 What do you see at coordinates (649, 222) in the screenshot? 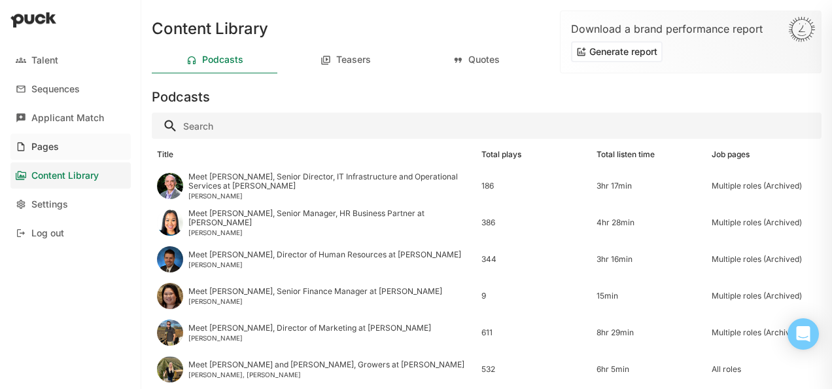
I see `div: 4hr 28min` at bounding box center [649, 222].